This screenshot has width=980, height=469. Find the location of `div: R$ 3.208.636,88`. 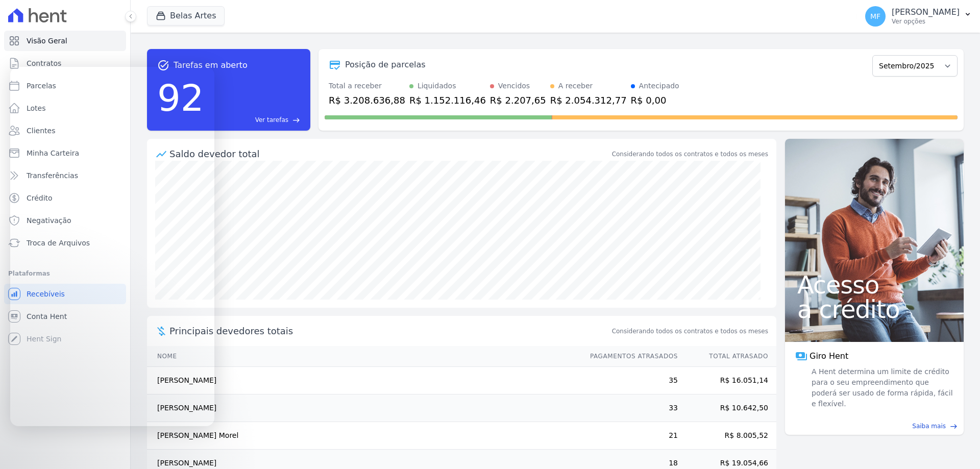

div: R$ 3.208.636,88 is located at coordinates (367, 100).